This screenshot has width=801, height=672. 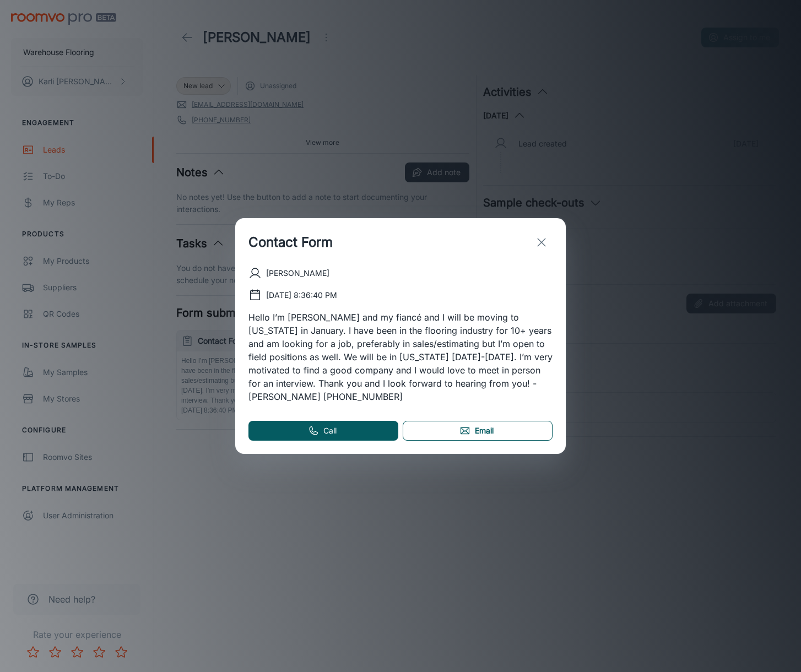 I want to click on h1: Contact Form, so click(x=291, y=243).